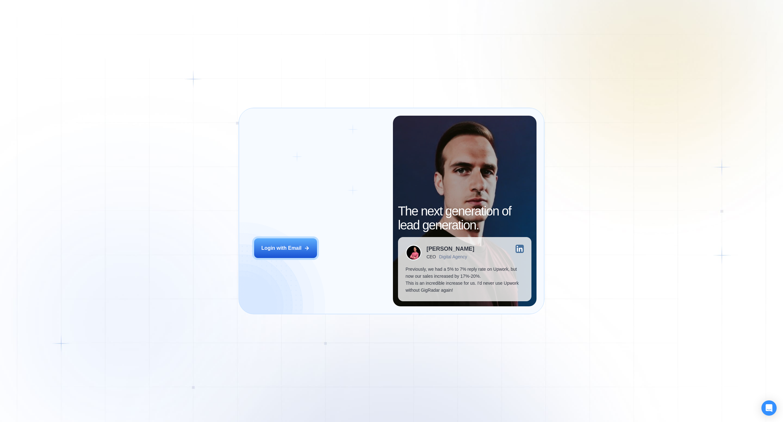  I want to click on p: Previously, we had a 5% to 7% reply rate on Upwork, but now our sales increased by 17%-20%. This ..., so click(465, 279).